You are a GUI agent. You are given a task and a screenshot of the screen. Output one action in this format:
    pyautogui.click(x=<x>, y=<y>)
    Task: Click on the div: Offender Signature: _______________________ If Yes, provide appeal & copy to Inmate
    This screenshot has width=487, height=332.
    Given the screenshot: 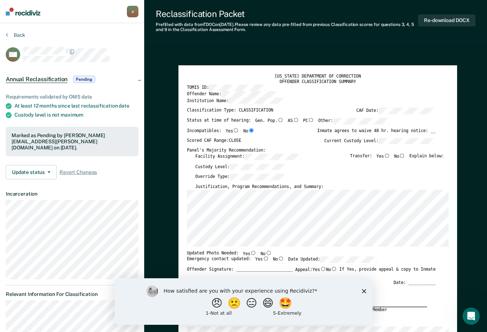 What is the action you would take?
    pyautogui.click(x=312, y=273)
    